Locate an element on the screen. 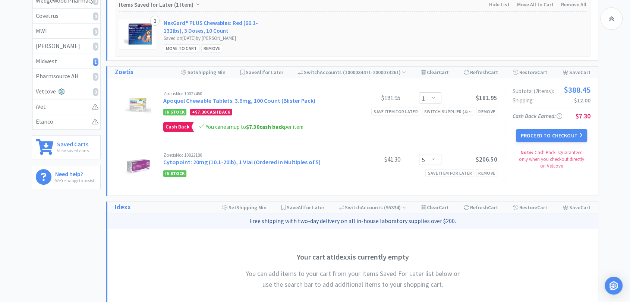  div: Vetcove is located at coordinates (66, 92).